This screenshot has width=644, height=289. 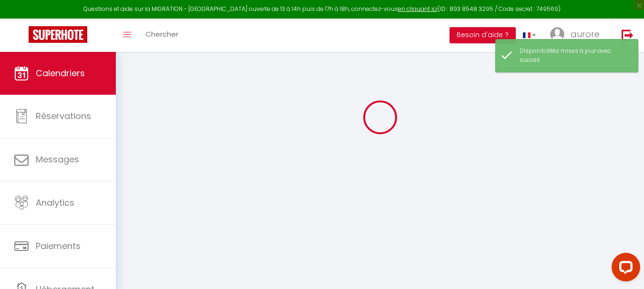 I want to click on span: Paiements, so click(x=58, y=246).